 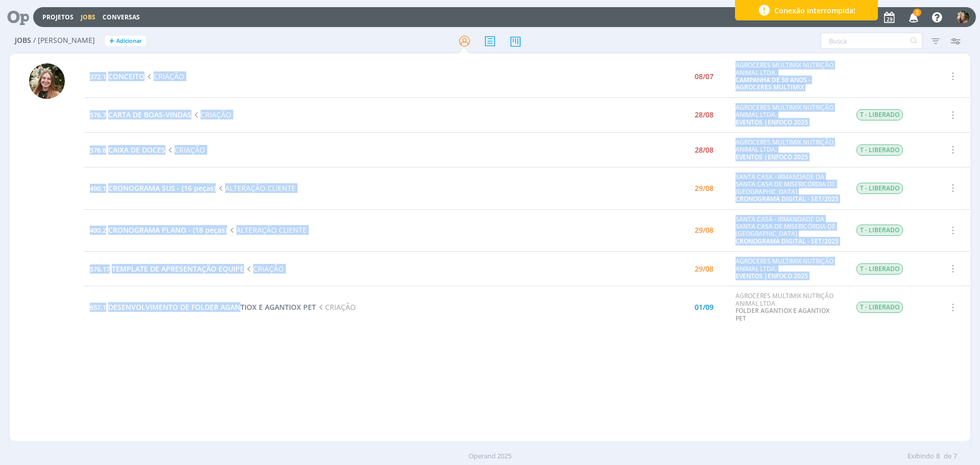 I want to click on a: Jobs, so click(x=88, y=17).